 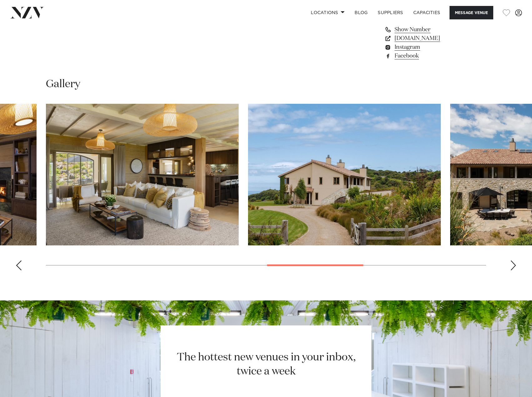 I want to click on button: Message Venue, so click(x=471, y=13).